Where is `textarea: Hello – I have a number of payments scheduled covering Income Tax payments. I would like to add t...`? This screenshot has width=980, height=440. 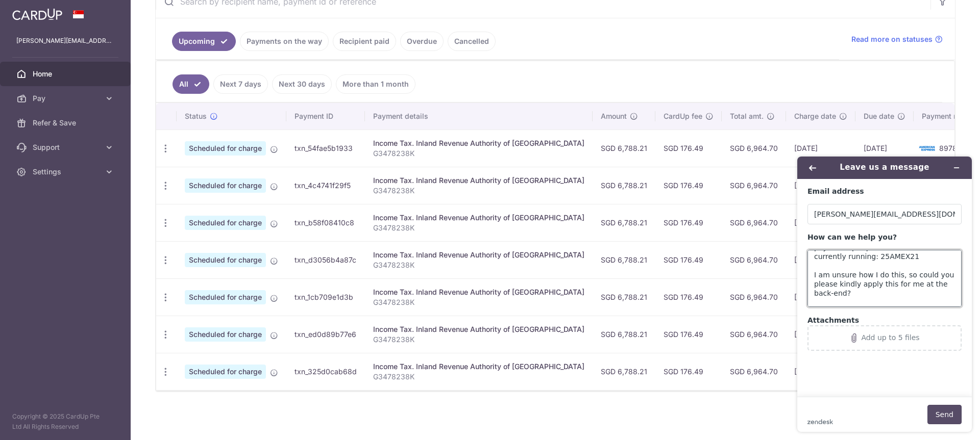 textarea: Hello – I have a number of payments scheduled covering Income Tax payments. I would like to add t... is located at coordinates (95, 130).